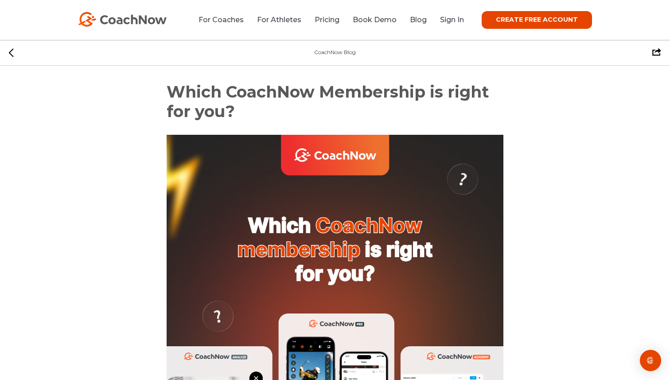 The height and width of the screenshot is (380, 670). I want to click on a: For Coaches, so click(221, 20).